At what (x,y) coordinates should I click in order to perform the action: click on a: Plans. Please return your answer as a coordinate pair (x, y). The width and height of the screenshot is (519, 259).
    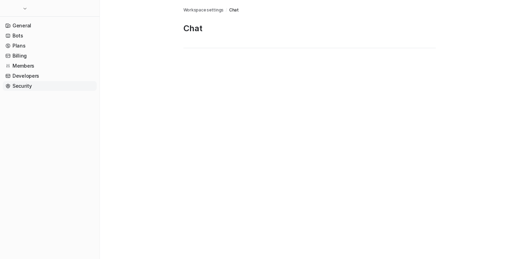
    Looking at the image, I should click on (50, 46).